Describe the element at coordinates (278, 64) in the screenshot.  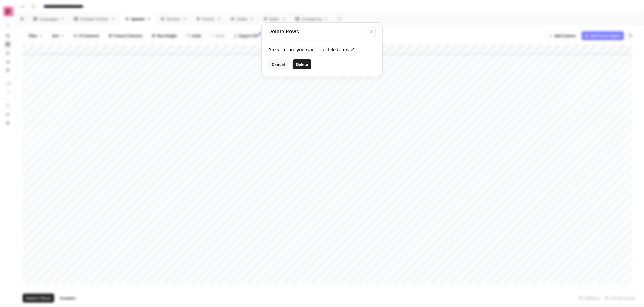
I see `span: Cancel` at that location.